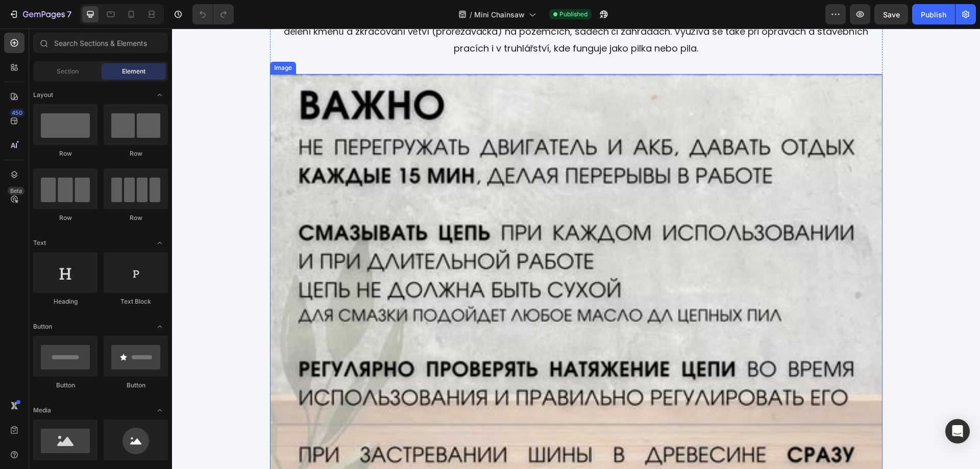 The image size is (980, 469). What do you see at coordinates (499, 14) in the screenshot?
I see `span: Mini Chainsaw` at bounding box center [499, 14].